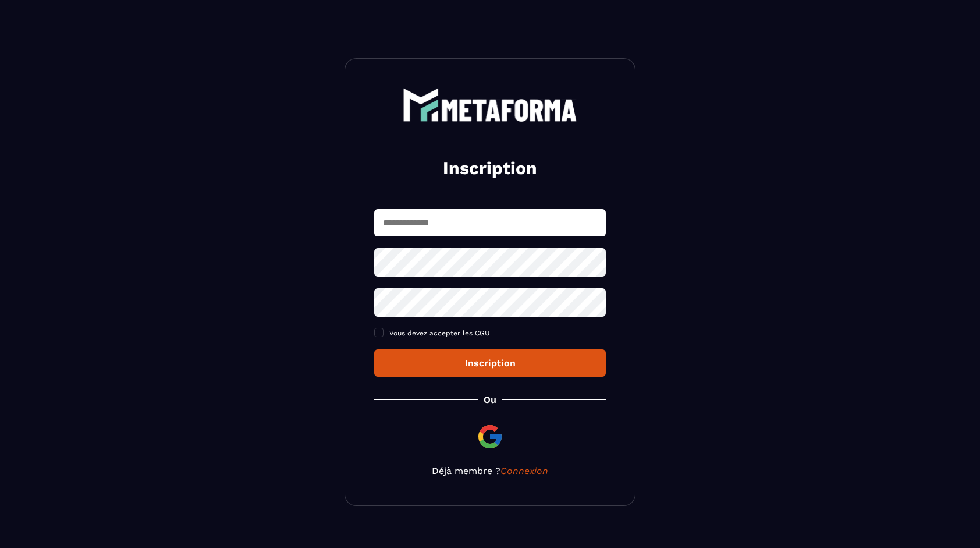 This screenshot has width=980, height=548. What do you see at coordinates (490, 363) in the screenshot?
I see `button: Inscription` at bounding box center [490, 363].